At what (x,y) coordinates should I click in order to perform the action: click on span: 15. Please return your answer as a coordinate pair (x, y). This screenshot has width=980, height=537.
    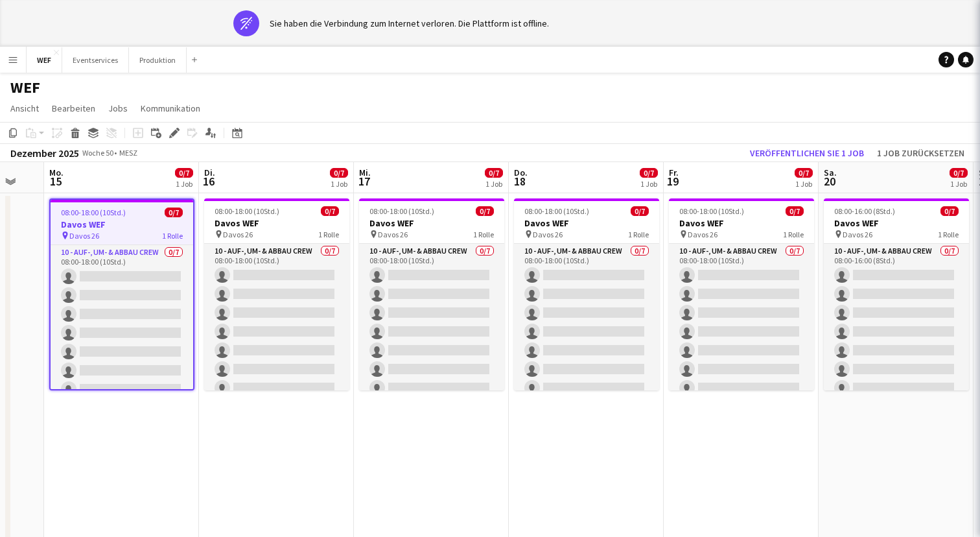
    Looking at the image, I should click on (55, 181).